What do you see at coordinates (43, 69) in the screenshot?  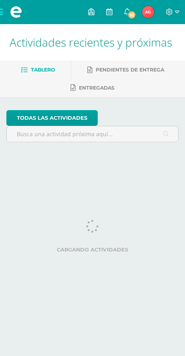 I see `span: Tablero` at bounding box center [43, 69].